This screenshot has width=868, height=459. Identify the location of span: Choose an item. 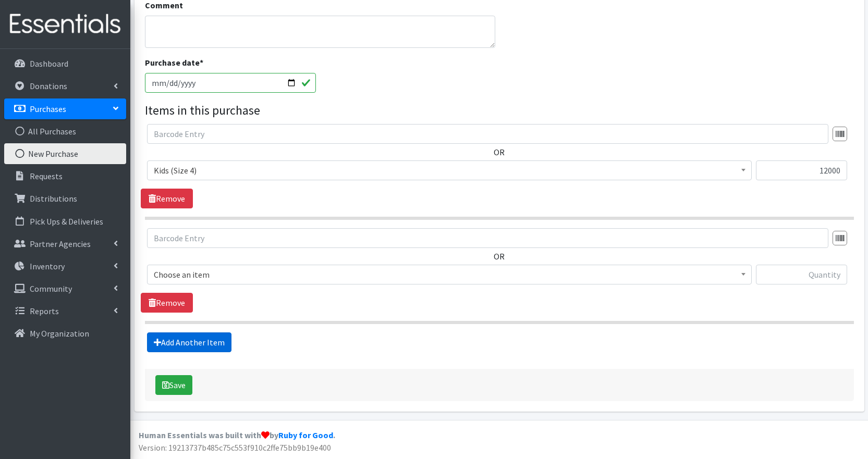
(450, 275).